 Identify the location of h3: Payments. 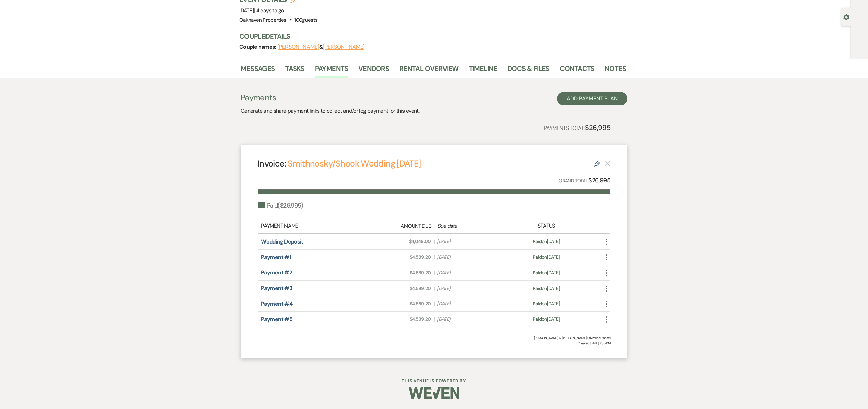
(330, 98).